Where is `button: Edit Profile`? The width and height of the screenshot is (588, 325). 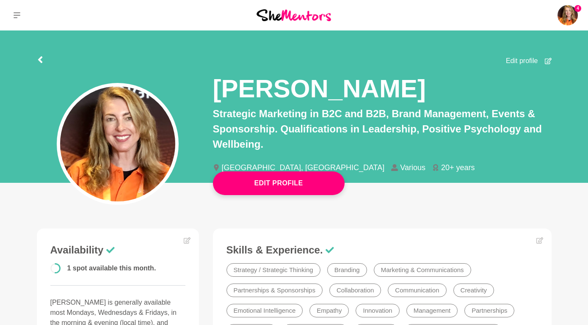
button: Edit Profile is located at coordinates (279, 183).